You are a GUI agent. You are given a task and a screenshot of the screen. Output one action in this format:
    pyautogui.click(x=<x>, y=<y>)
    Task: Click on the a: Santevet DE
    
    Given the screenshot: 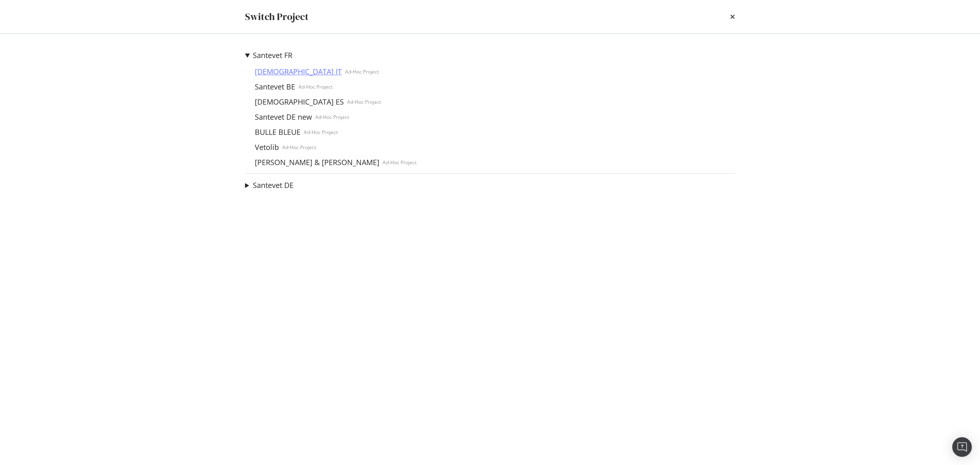 What is the action you would take?
    pyautogui.click(x=273, y=185)
    